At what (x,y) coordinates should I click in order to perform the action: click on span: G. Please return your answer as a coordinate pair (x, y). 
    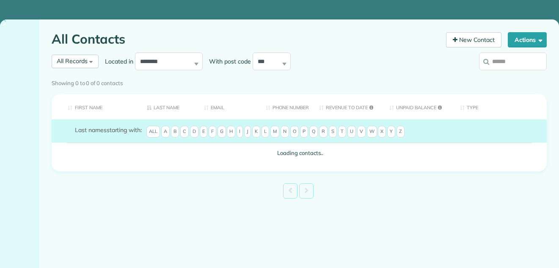
    Looking at the image, I should click on (222, 132).